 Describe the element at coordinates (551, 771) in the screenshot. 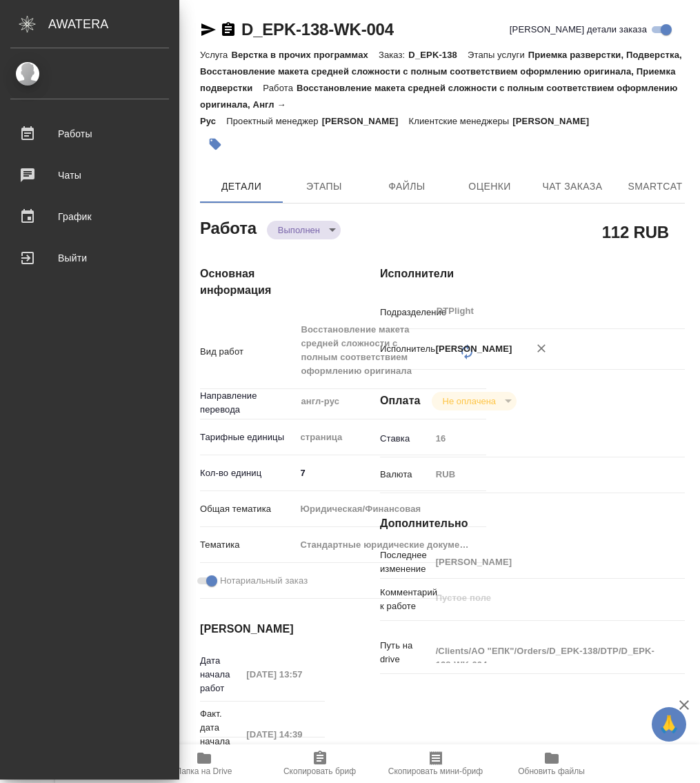

I see `span: Обновить файлы` at that location.